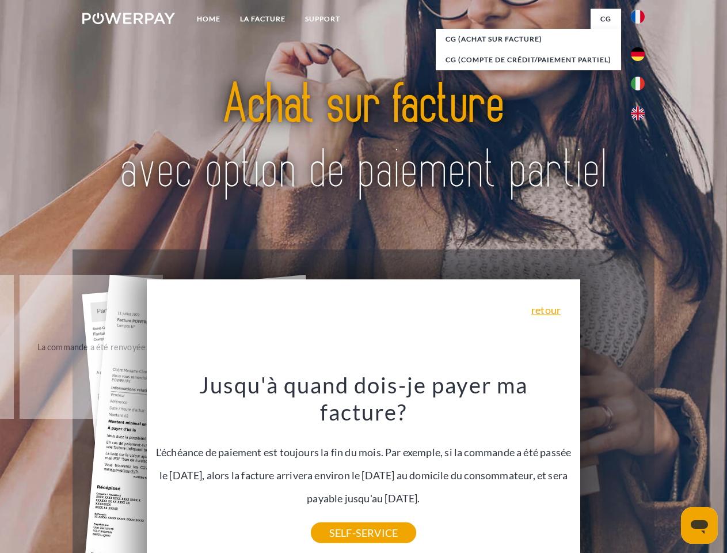  What do you see at coordinates (638, 54) in the screenshot?
I see `img: de` at bounding box center [638, 54].